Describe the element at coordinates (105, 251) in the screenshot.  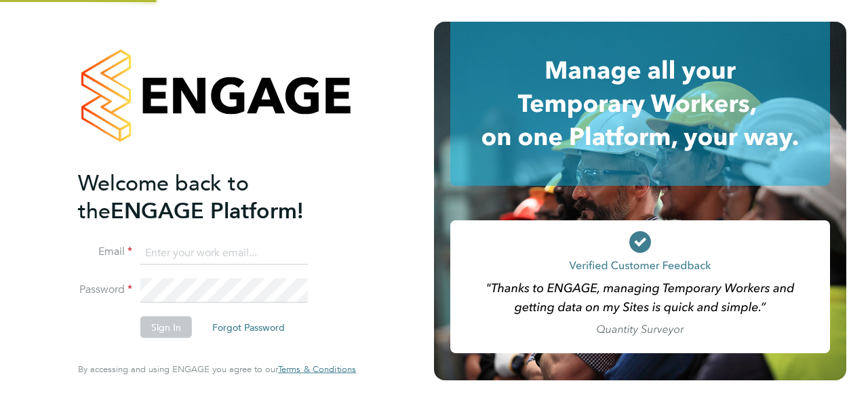
I see `label: Email` at that location.